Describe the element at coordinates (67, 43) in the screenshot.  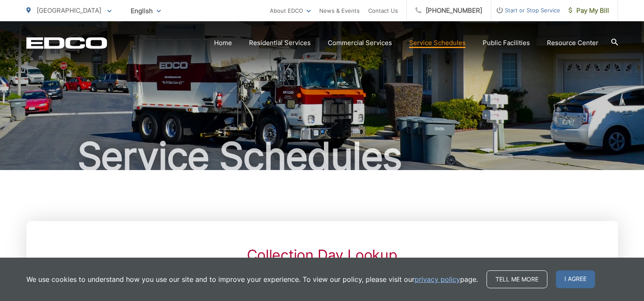
I see `a: EDCD logo. Return to the homepage.` at that location.